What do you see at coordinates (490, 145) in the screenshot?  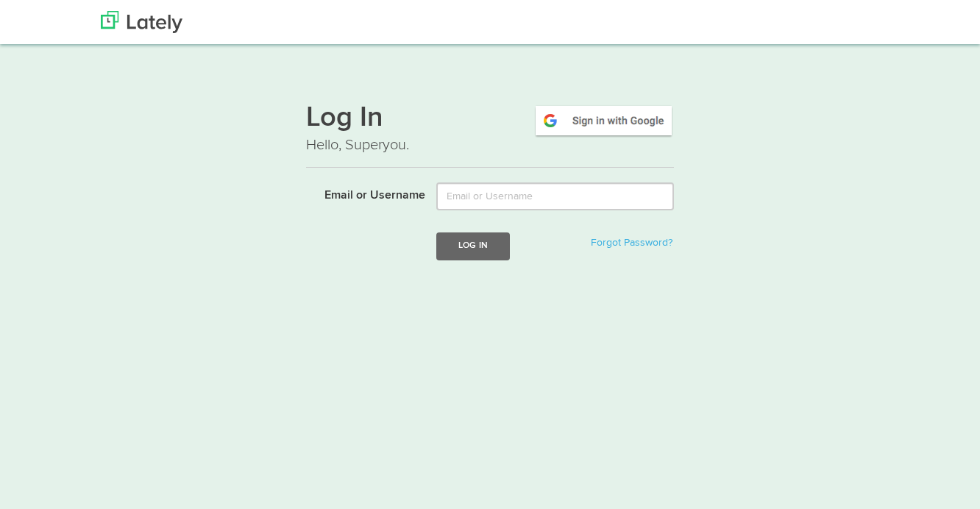 I see `p: Hello, Superyou.` at bounding box center [490, 145].